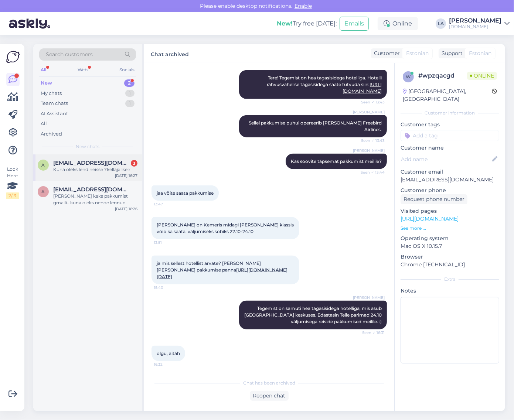 Image resolution: width=514 pixels, height=420 pixels. I want to click on div: Request phone number, so click(434, 199).